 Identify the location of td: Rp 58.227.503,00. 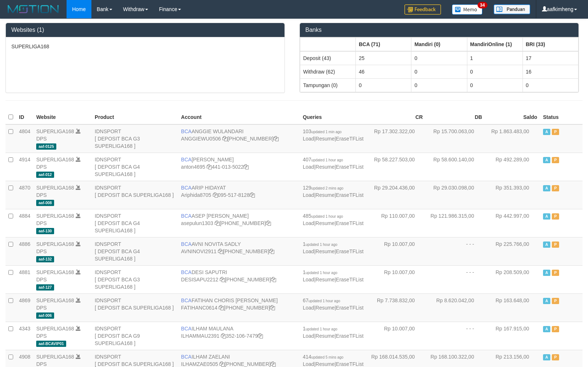
(396, 166).